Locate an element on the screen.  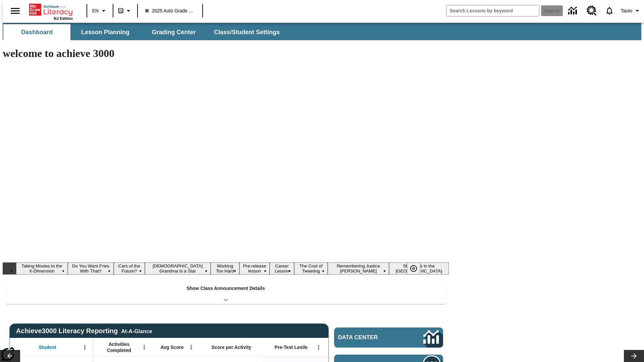
button: Slide 6 Pre-release lesson is located at coordinates (255, 268).